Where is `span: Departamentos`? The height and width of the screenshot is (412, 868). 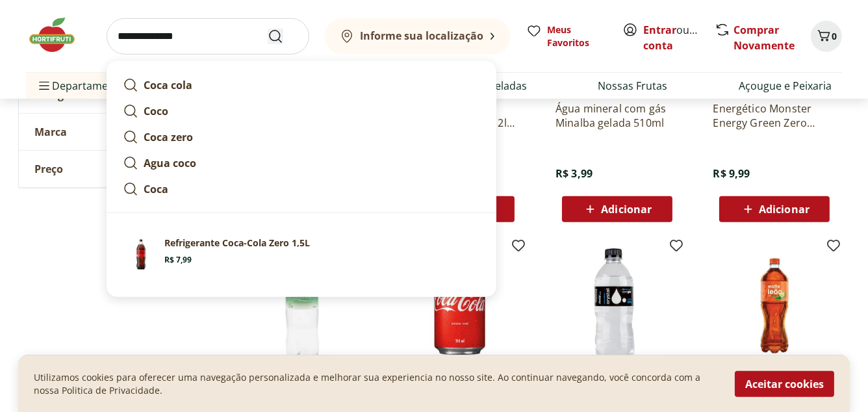 span: Departamentos is located at coordinates (83, 86).